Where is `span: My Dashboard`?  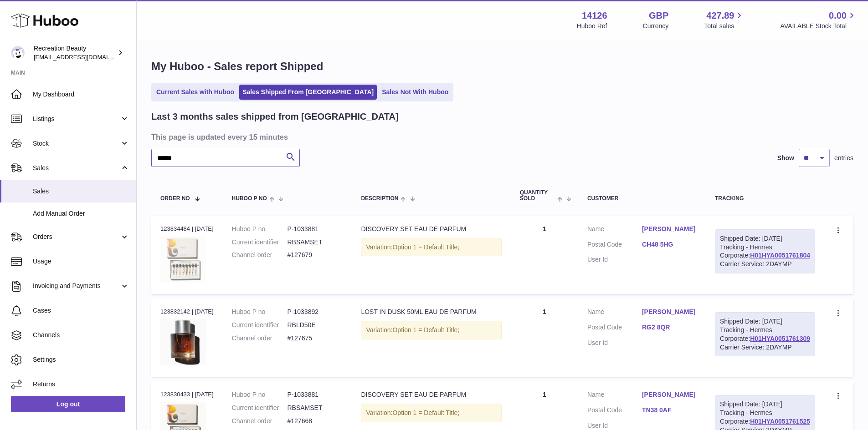 span: My Dashboard is located at coordinates (81, 95).